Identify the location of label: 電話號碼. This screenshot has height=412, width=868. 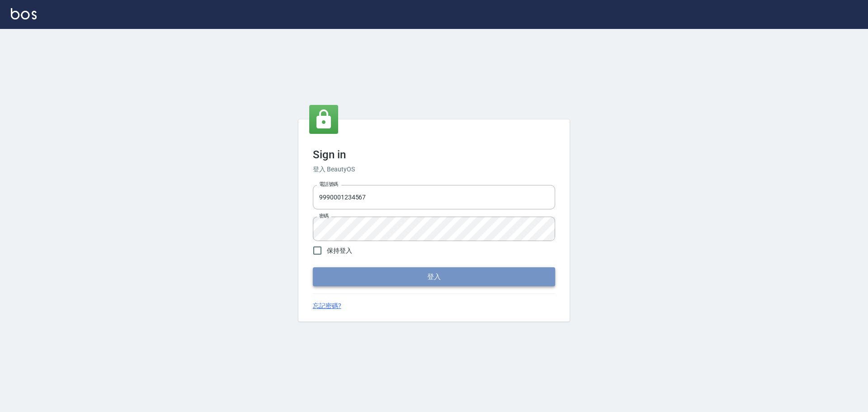
(329, 184).